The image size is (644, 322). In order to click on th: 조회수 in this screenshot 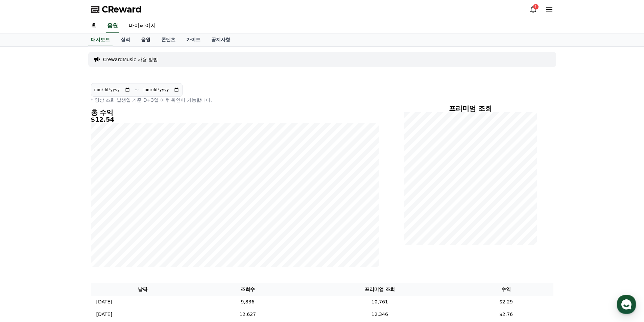, I will do `click(248, 289)`.